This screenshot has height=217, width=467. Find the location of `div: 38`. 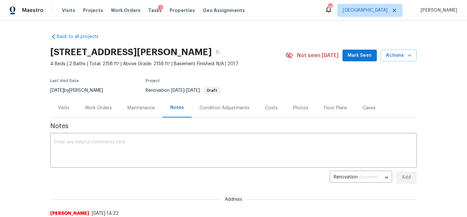

div: 38 is located at coordinates (330, 7).